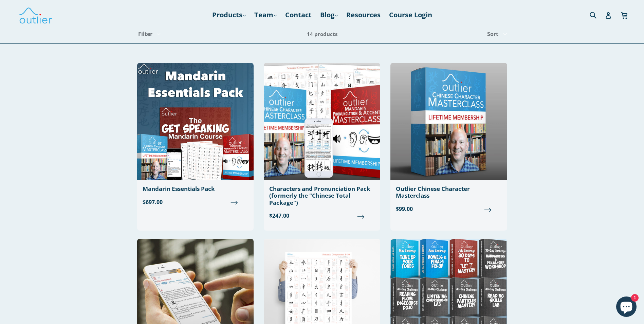 The image size is (644, 324). Describe the element at coordinates (449, 192) in the screenshot. I see `div: Outlier Chinese Character Masterclass` at that location.